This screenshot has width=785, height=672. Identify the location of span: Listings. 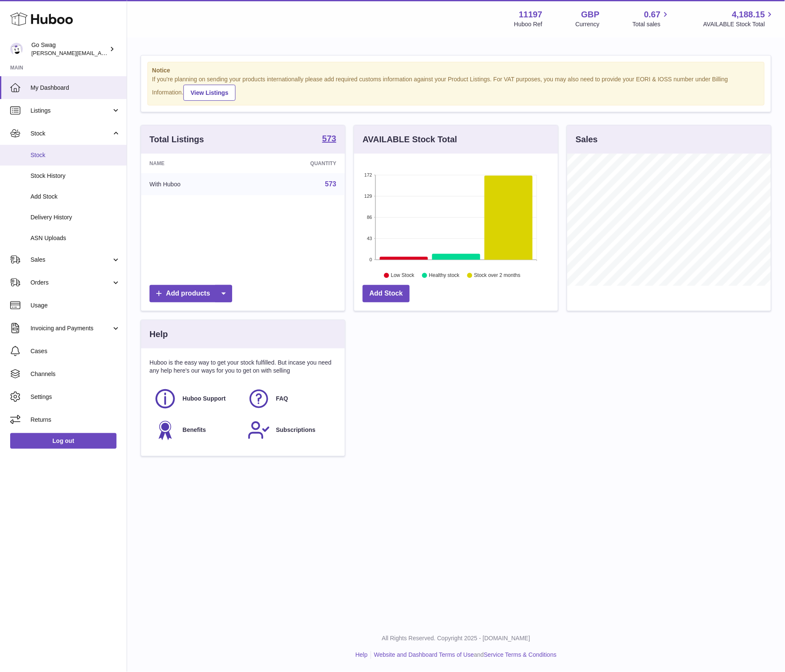
(71, 110).